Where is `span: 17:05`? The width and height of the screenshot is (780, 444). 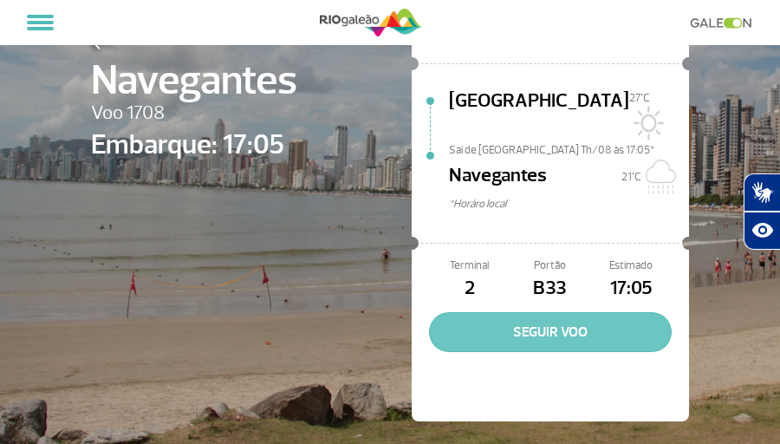 span: 17:05 is located at coordinates (631, 289).